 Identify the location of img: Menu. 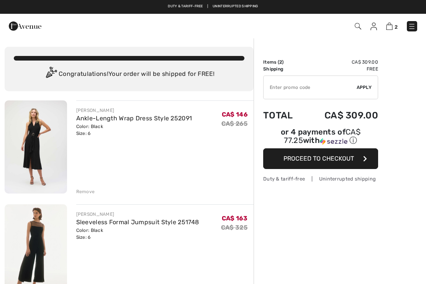
(412, 26).